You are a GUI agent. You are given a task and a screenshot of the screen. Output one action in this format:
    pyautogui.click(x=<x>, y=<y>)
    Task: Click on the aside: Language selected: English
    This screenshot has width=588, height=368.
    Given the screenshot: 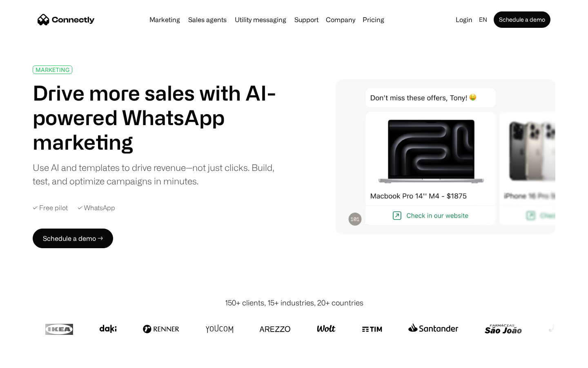 What is the action you would take?
    pyautogui.click(x=29, y=359)
    